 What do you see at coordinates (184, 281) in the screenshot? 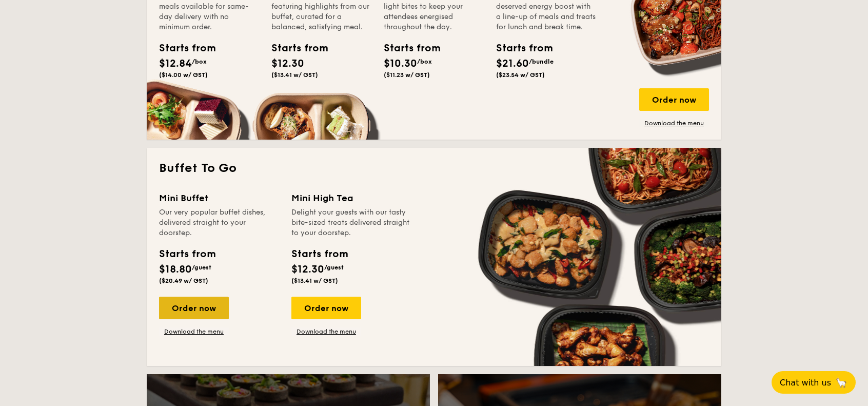
I see `span: ($20.49 w/ GST)` at bounding box center [184, 281].